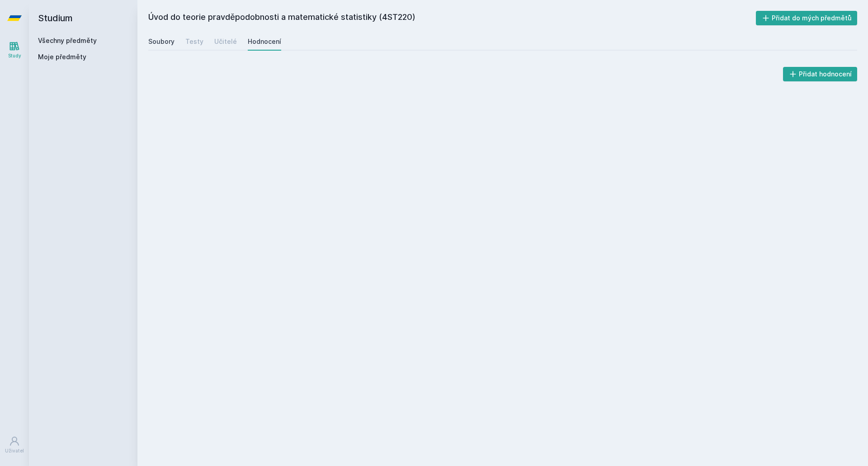 This screenshot has width=868, height=466. What do you see at coordinates (265, 42) in the screenshot?
I see `div: Hodnocení` at bounding box center [265, 42].